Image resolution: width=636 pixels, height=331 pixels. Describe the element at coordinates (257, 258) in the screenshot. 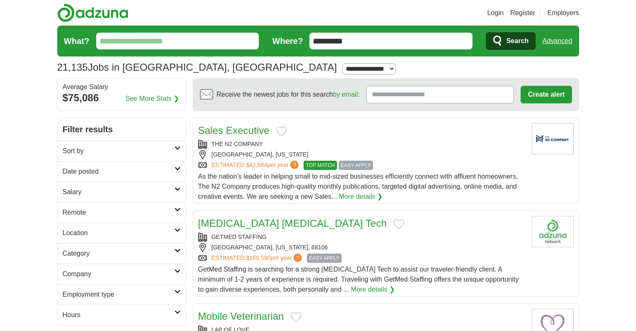

I see `a: ESTIMATED:$169,590per year?` at that location.